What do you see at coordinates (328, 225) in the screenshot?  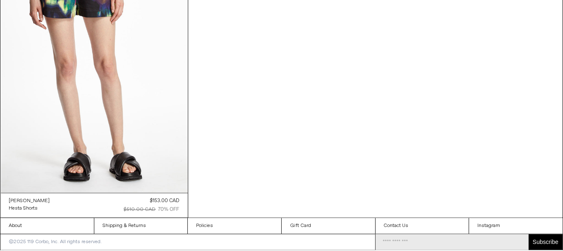 I see `a: Gift Card` at bounding box center [328, 225].